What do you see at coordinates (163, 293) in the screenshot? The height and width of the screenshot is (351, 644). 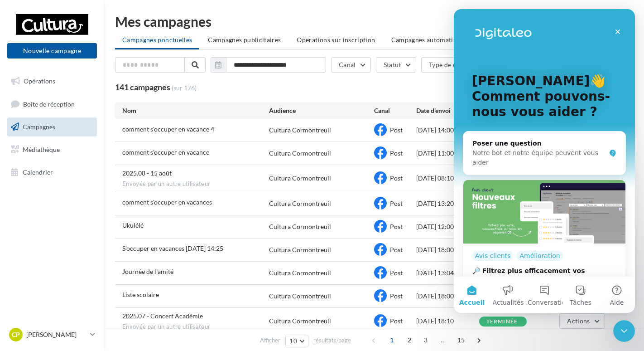 I see `span: Aide` at bounding box center [163, 293].